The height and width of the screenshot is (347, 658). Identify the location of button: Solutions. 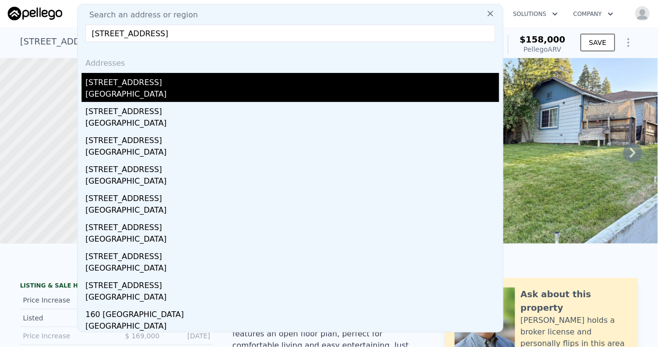
(536, 14).